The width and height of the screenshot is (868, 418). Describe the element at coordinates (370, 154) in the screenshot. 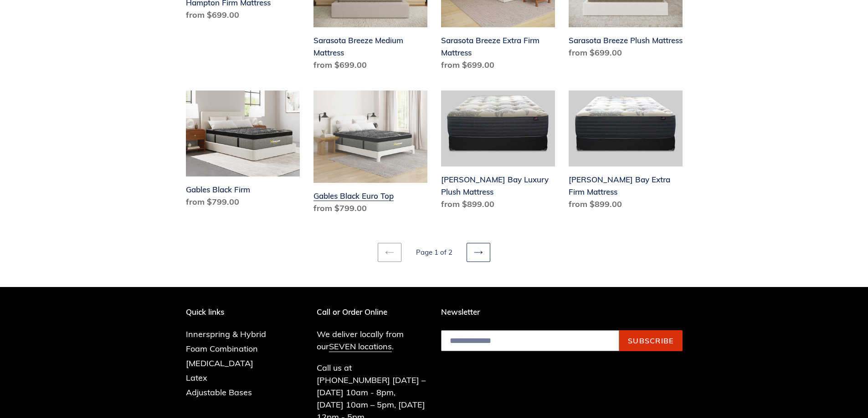

I see `a: Gables Black Euro Top` at that location.